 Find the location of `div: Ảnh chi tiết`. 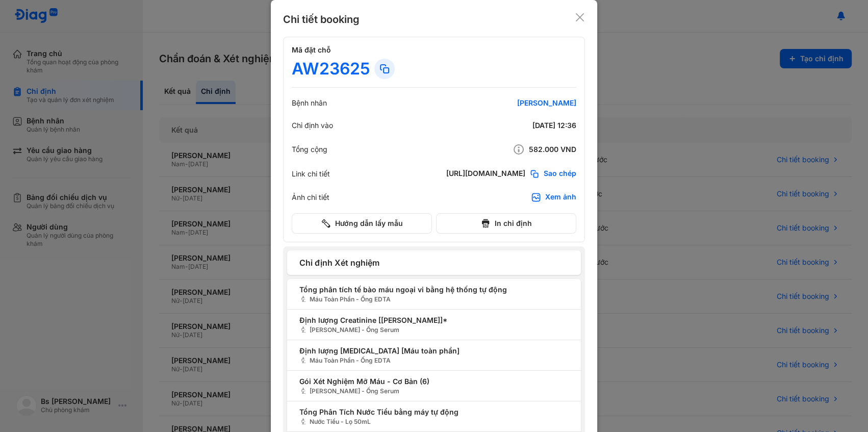

div: Ảnh chi tiết is located at coordinates (310, 197).